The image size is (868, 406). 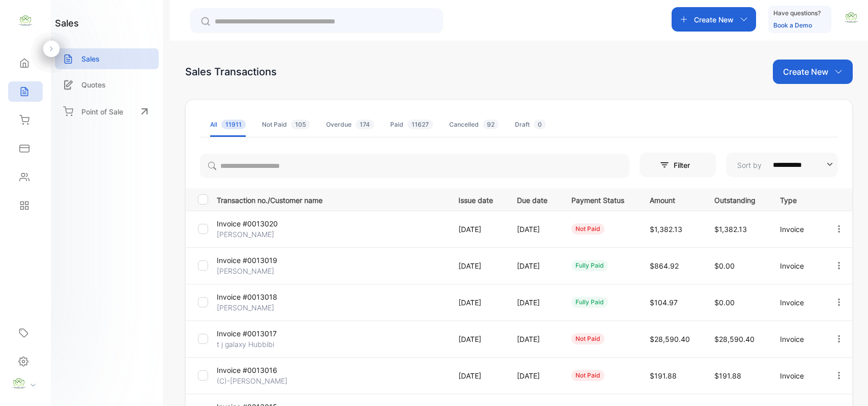 I want to click on span: $864.92, so click(x=664, y=266).